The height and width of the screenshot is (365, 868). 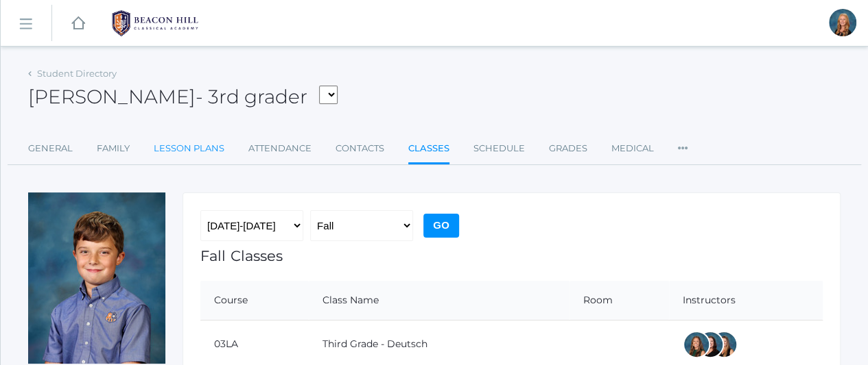 I want to click on th: Course, so click(x=255, y=301).